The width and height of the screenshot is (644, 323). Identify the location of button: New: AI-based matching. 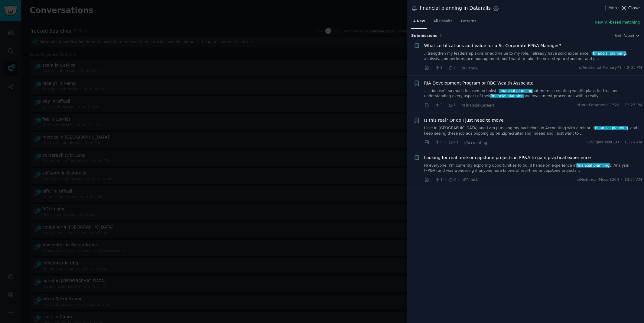
(617, 23).